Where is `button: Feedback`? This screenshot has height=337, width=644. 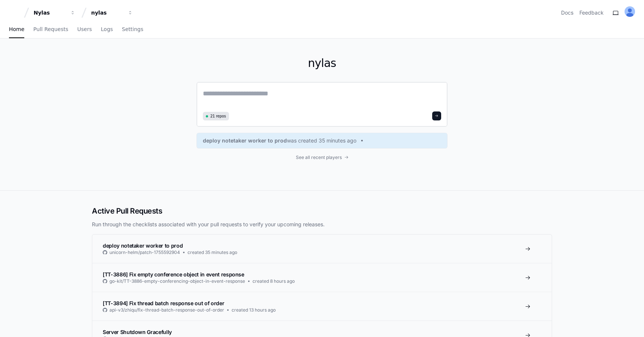
button: Feedback is located at coordinates (591, 13).